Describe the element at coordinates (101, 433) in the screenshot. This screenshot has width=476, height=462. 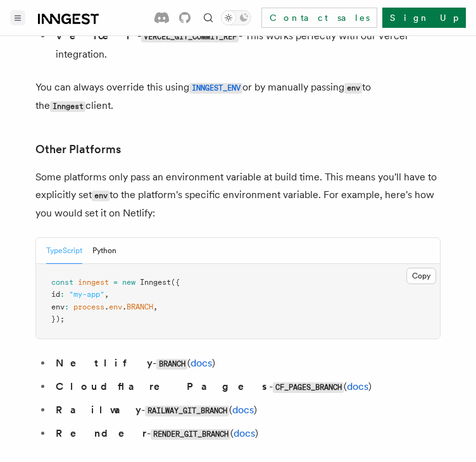
I see `strong: Render` at that location.